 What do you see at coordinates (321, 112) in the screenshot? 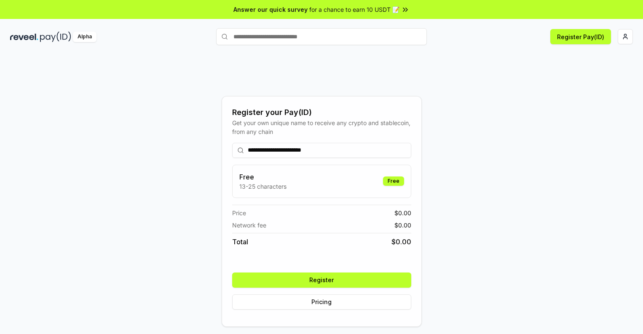
I see `div: Register your Pay(ID)` at bounding box center [321, 112].